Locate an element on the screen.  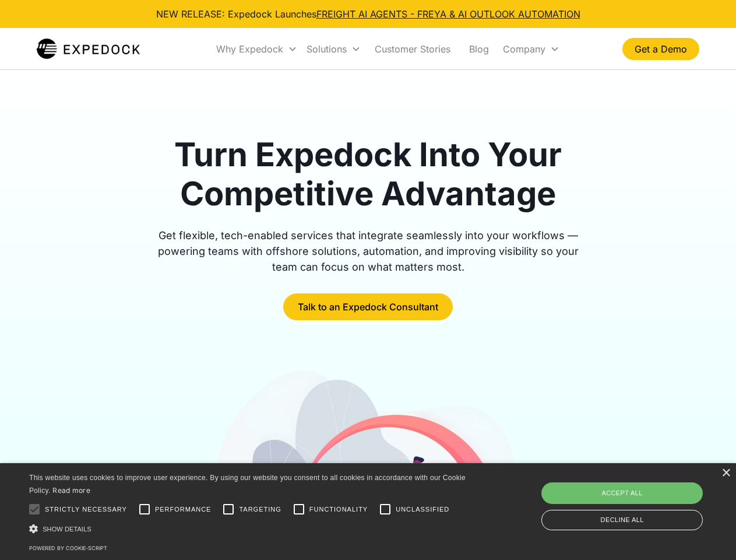
a: Get a Demo is located at coordinates (661, 49).